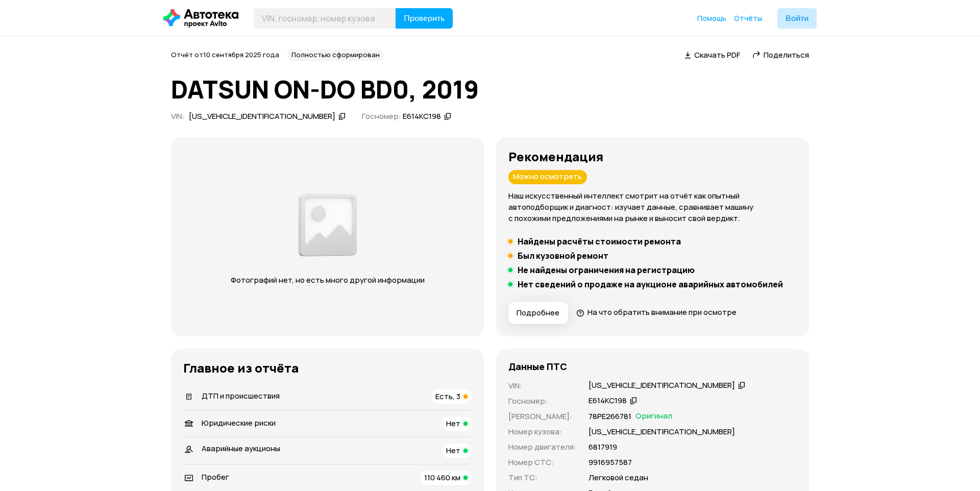 Image resolution: width=980 pixels, height=491 pixels. What do you see at coordinates (563, 256) in the screenshot?
I see `h5: Был кузовной ремонт` at bounding box center [563, 256].